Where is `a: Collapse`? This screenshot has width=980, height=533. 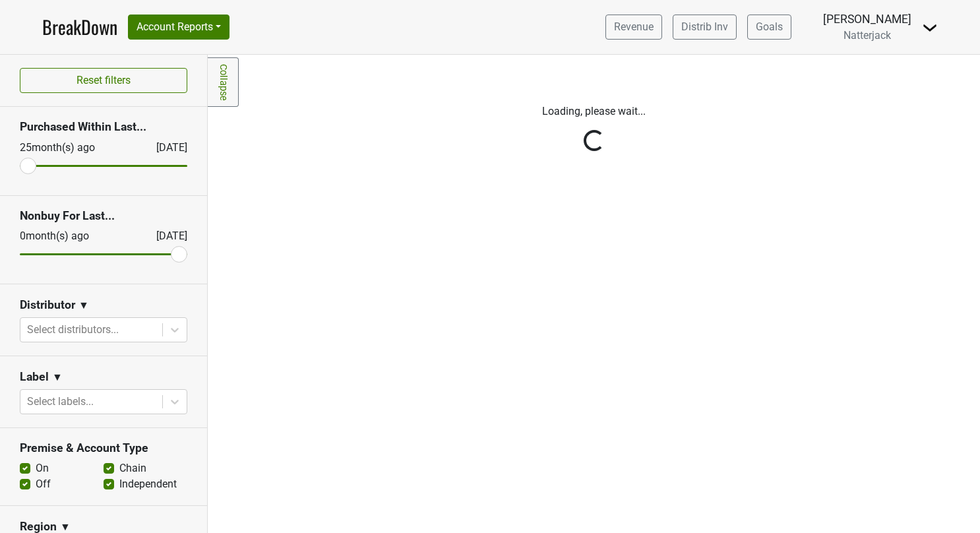
a: Collapse is located at coordinates (223, 82).